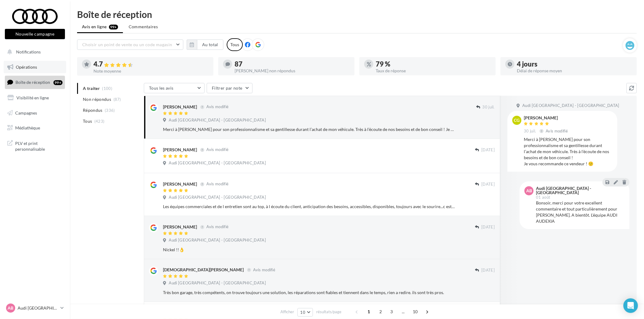 Image resolution: width=644 pixels, height=319 pixels. What do you see at coordinates (26, 67) in the screenshot?
I see `span: Opérations` at bounding box center [26, 67].